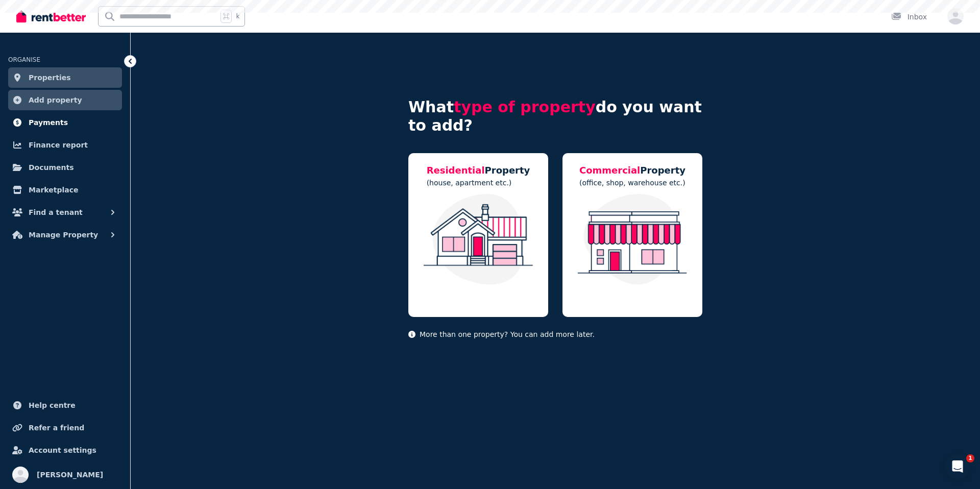 The width and height of the screenshot is (980, 489). I want to click on a: Payments, so click(65, 123).